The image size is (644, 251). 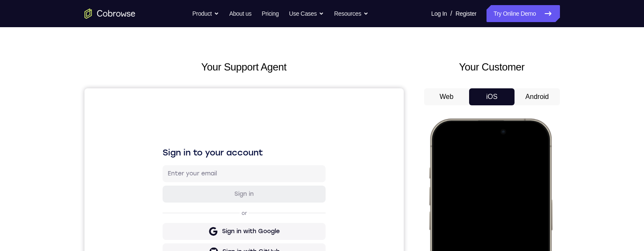 What do you see at coordinates (447, 97) in the screenshot?
I see `button: Web` at bounding box center [447, 97].